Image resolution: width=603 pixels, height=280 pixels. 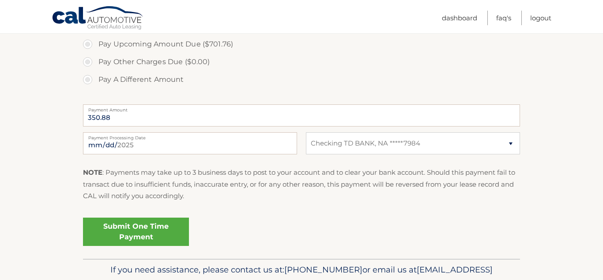 I want to click on input: Payment Amount, so click(x=302, y=115).